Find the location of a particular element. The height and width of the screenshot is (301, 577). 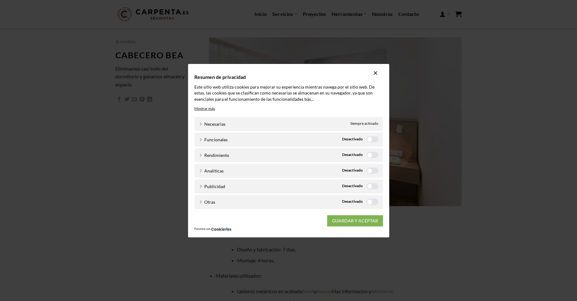

a: Mostrar más is located at coordinates (205, 109).